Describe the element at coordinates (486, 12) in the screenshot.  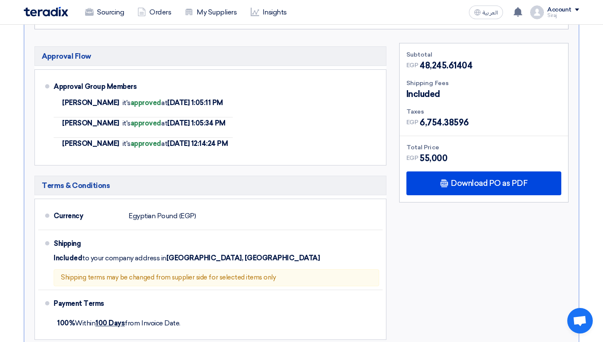
I see `button: العربية` at that location.